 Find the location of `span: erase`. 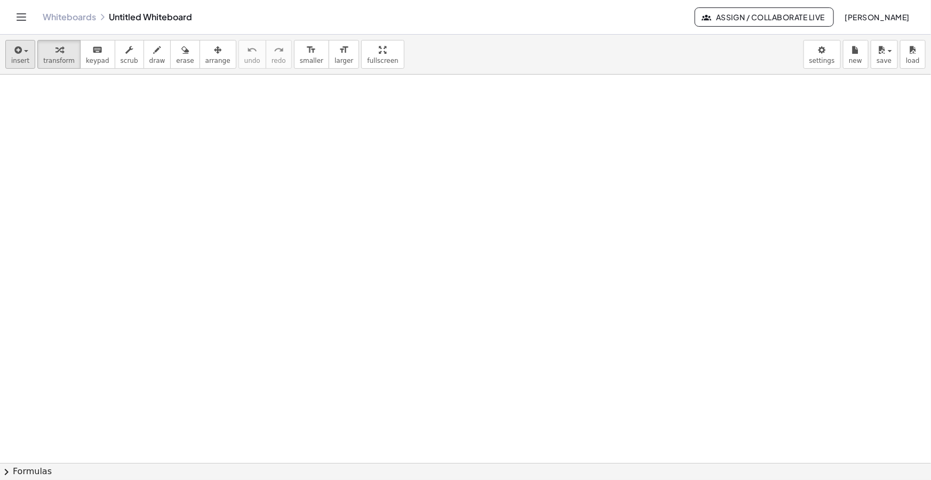

span: erase is located at coordinates (185, 61).